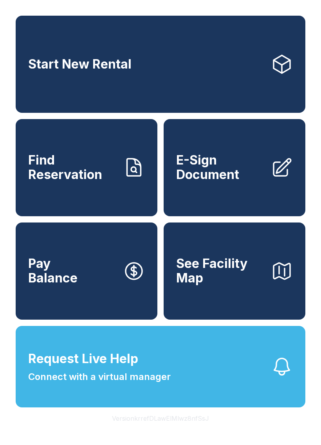  I want to click on span: Pay Balance, so click(53, 271).